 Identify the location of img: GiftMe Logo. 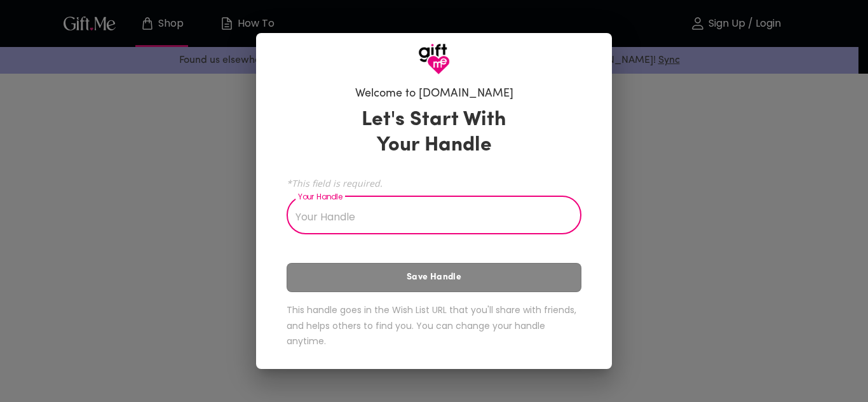
(434, 59).